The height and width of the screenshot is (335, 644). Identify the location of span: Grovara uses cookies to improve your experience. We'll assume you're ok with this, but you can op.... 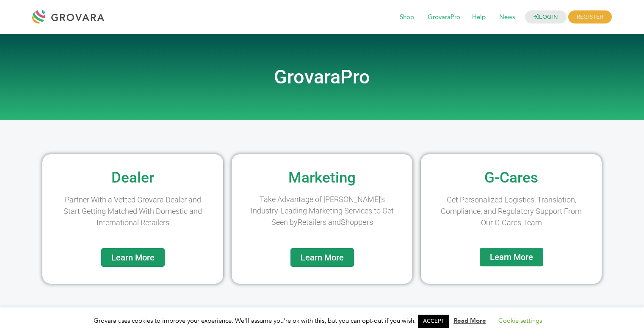
(322, 321).